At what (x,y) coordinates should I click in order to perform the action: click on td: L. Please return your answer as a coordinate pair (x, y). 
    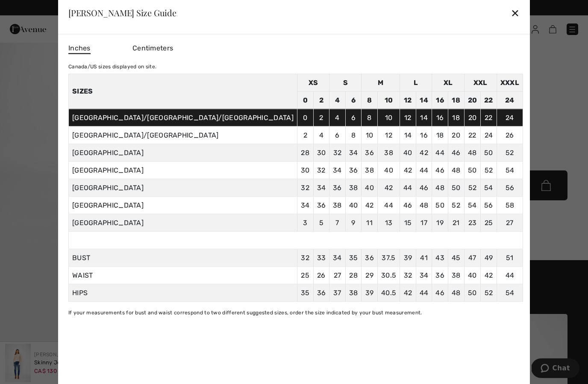
    Looking at the image, I should click on (416, 83).